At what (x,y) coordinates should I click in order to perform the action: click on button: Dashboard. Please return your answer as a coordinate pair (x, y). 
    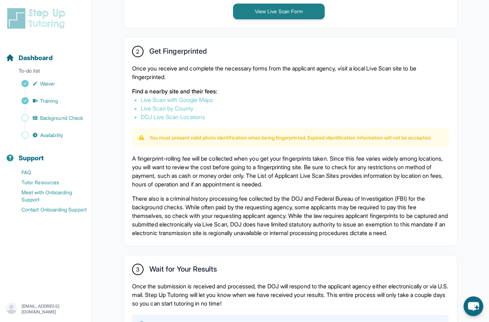
    Looking at the image, I should click on (45, 54).